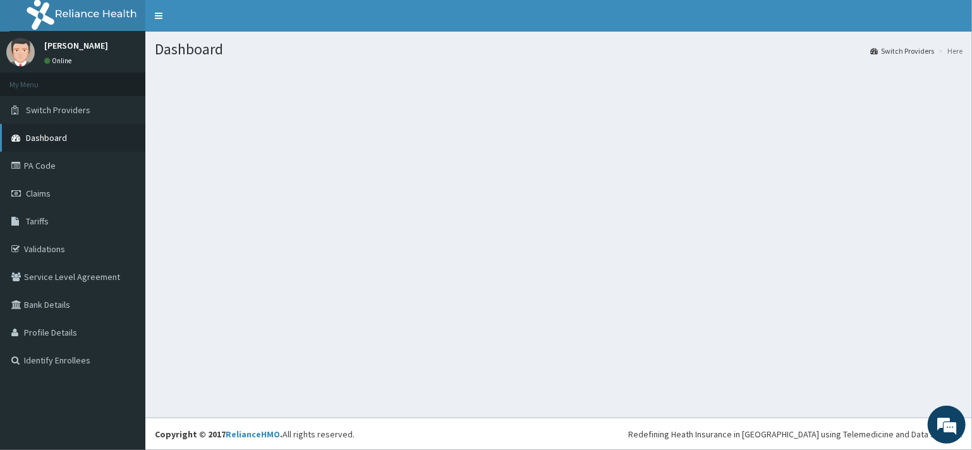  Describe the element at coordinates (559, 434) in the screenshot. I see `footer: All rights reserved.` at that location.